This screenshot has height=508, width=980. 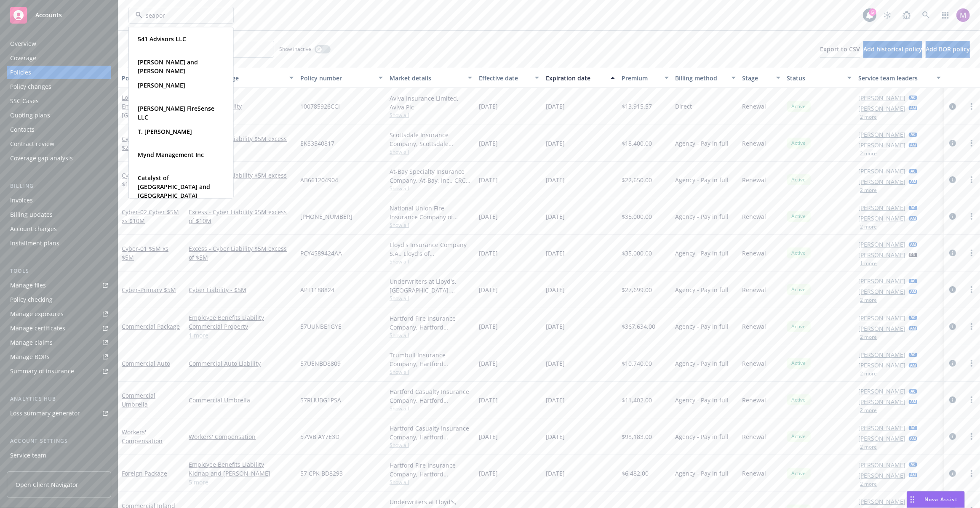 What do you see at coordinates (431, 470) in the screenshot?
I see `div: Hartford Fire Insurance Company, Hartford Insurance Group` at bounding box center [431, 470].